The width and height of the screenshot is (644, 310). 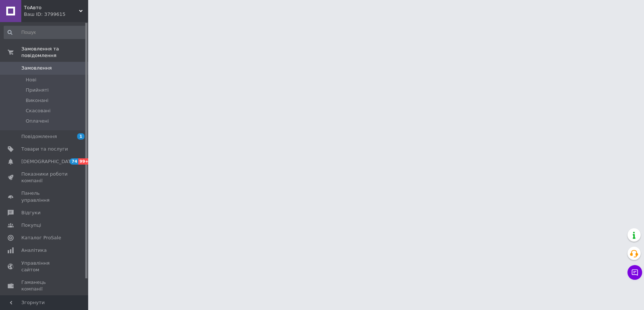 I want to click on input: Пошук, so click(x=45, y=32).